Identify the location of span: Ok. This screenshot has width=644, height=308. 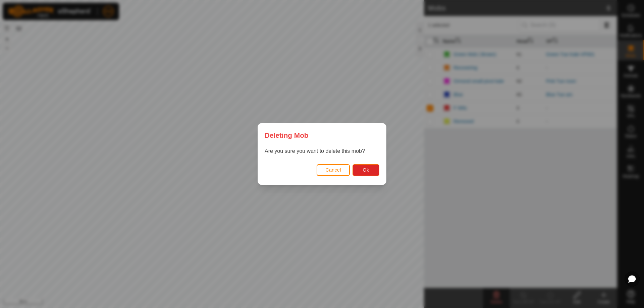
(366, 170).